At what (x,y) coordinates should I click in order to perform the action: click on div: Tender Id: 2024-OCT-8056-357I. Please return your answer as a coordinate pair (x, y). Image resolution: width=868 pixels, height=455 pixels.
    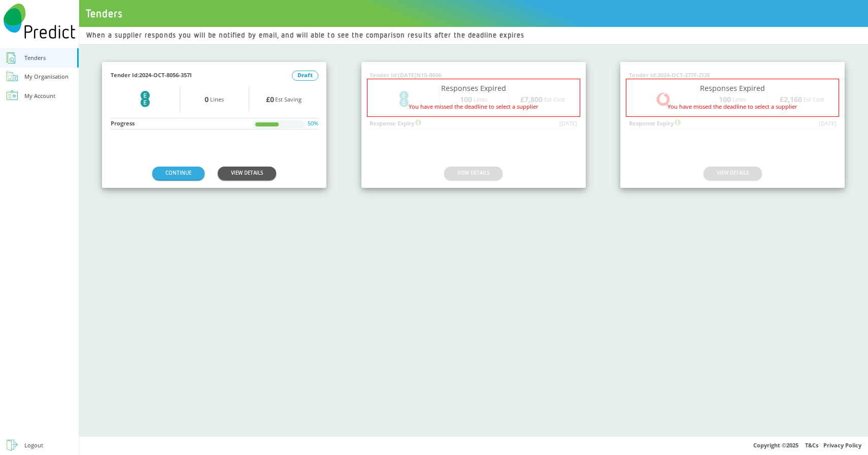
    Looking at the image, I should click on (151, 75).